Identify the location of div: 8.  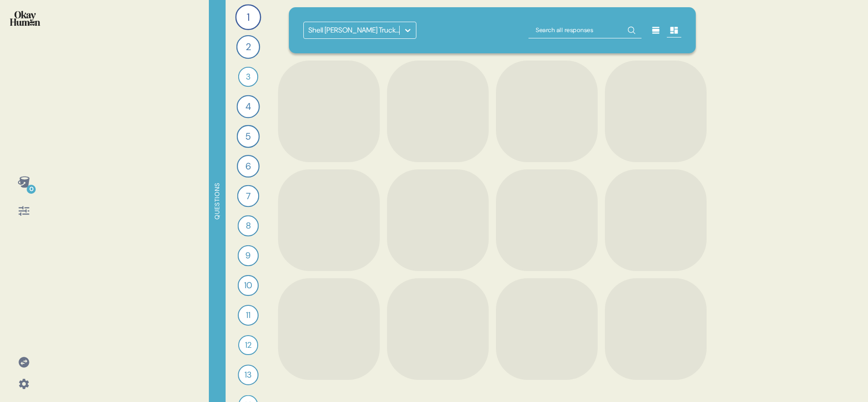
(248, 226).